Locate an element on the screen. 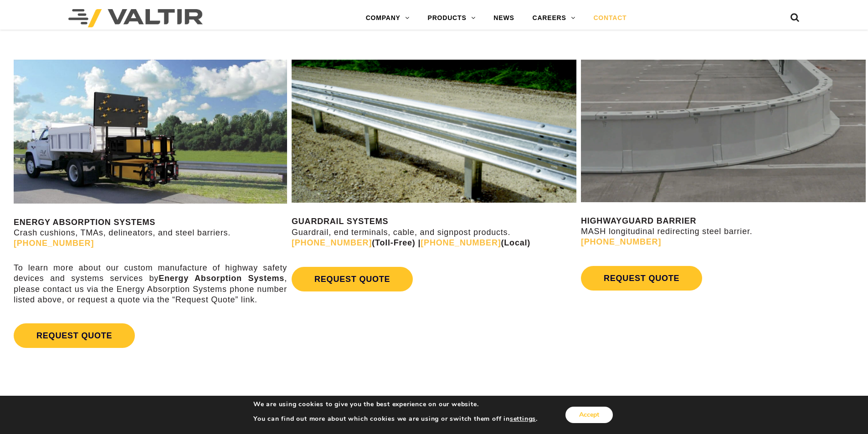 The image size is (868, 434). strong: ENERGY ABSORPTION SYSTEMS is located at coordinates (85, 222).